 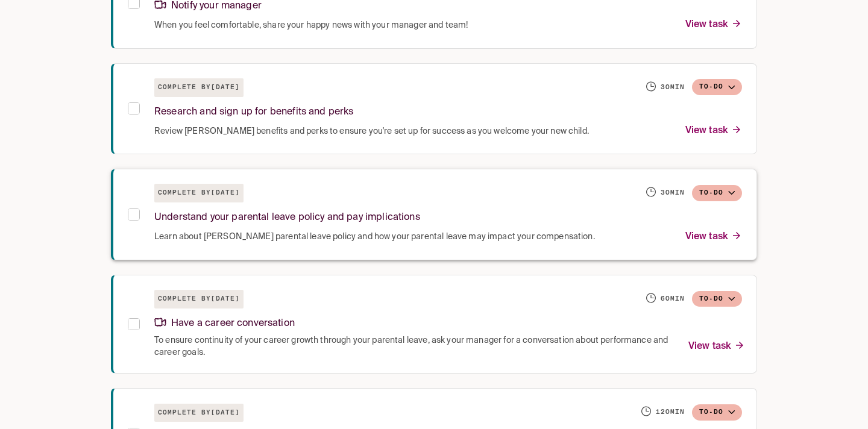 I want to click on p: Have a career conversation, so click(x=224, y=323).